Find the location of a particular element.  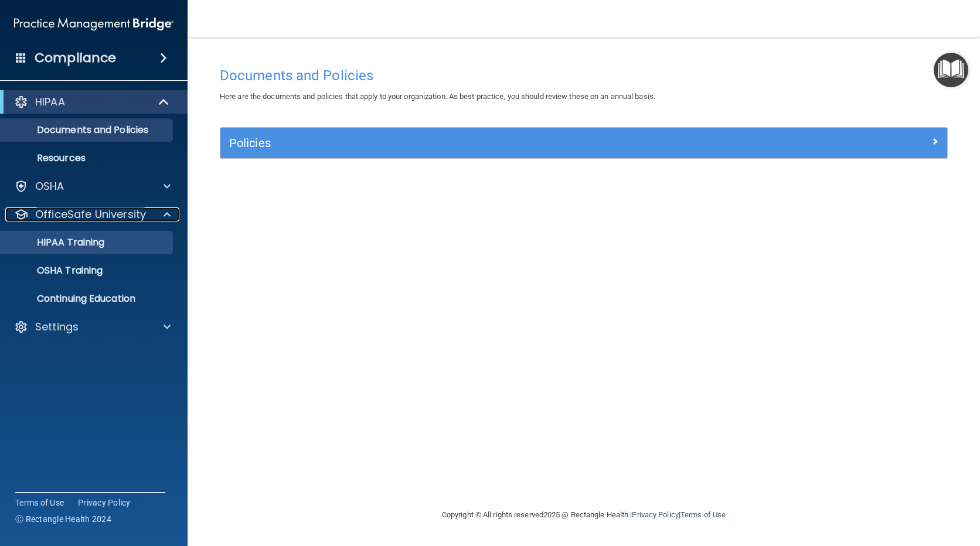

a: OSHA is located at coordinates (92, 186).